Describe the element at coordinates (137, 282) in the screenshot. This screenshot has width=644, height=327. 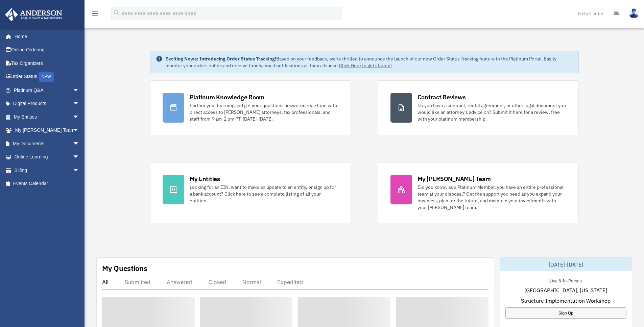
I see `div: Submitted` at that location.